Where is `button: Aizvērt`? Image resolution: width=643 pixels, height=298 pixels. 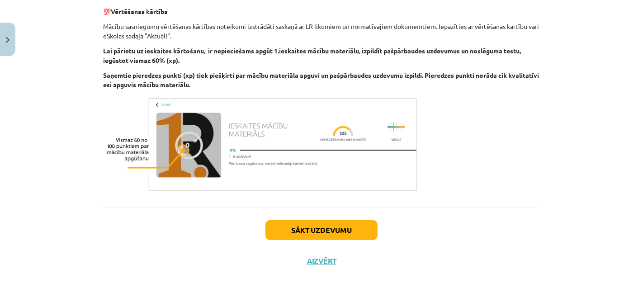 button: Aizvērt is located at coordinates (322, 261).